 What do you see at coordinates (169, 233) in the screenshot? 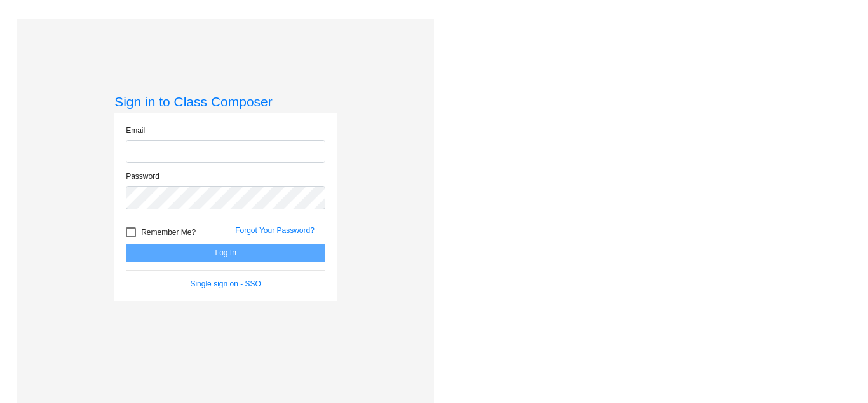
I see `span: Remember Me?` at bounding box center [169, 233].